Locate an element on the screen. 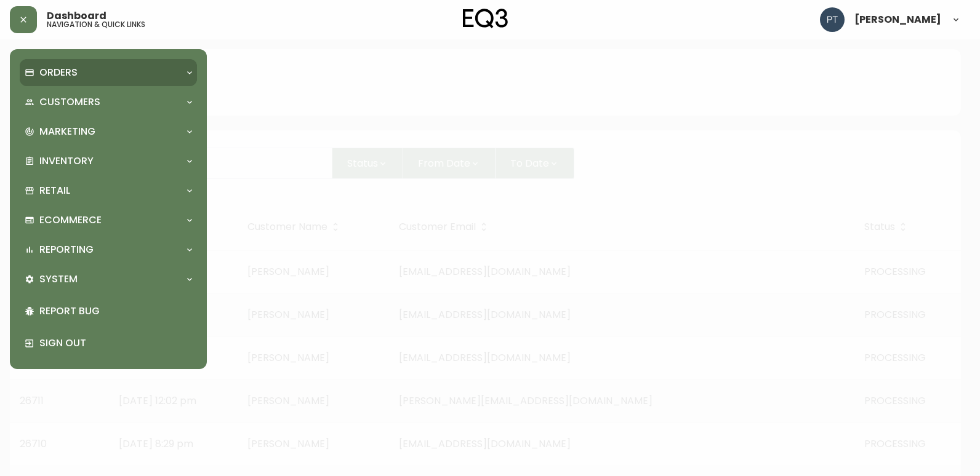  p: Orders is located at coordinates (59, 73).